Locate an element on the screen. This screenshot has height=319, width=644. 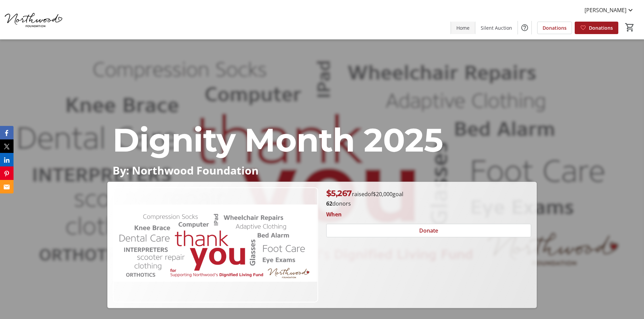
span: Dignity Month 2025 is located at coordinates (277, 140).